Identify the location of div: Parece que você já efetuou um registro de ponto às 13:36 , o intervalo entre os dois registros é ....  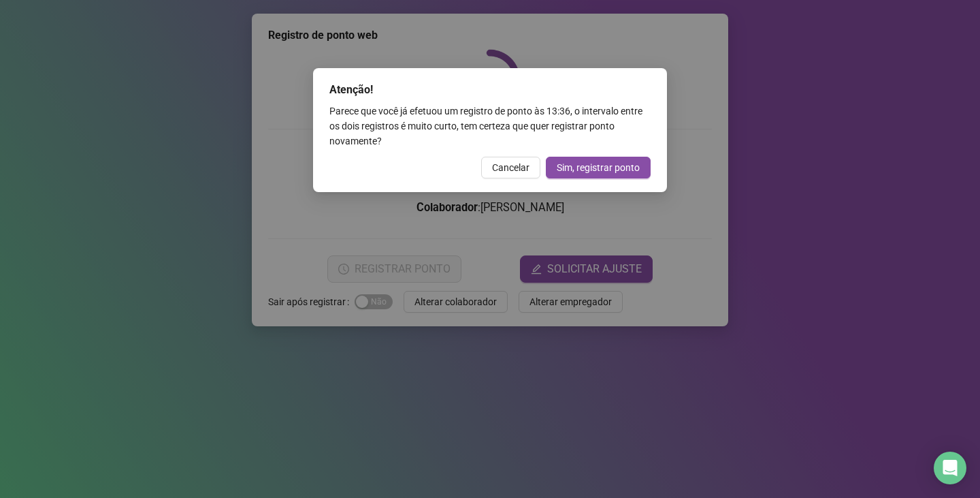
(490, 126).